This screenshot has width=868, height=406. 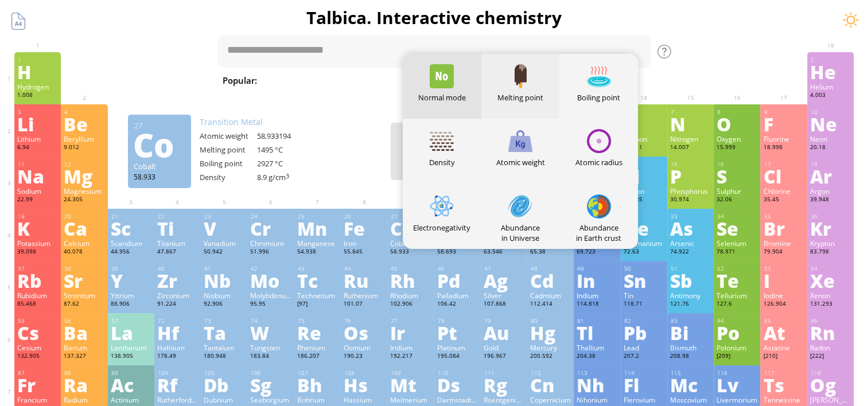 I want to click on div: [209], so click(x=737, y=356).